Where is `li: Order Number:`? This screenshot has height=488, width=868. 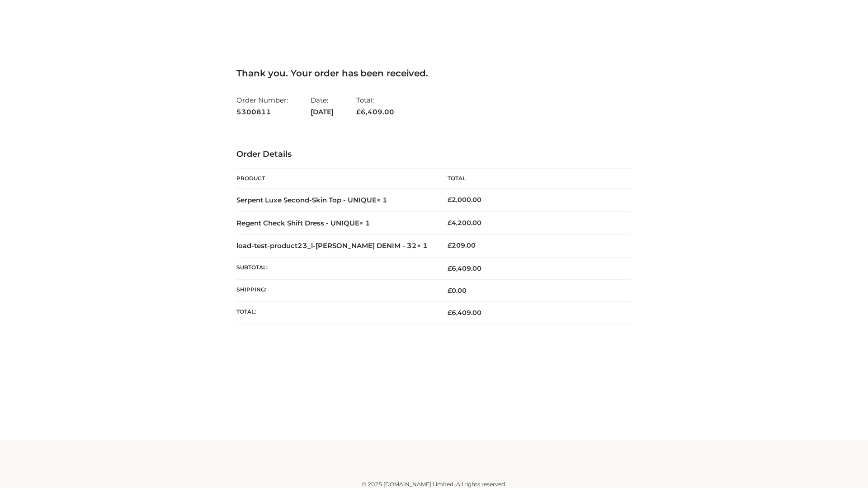 li: Order Number: is located at coordinates (262, 106).